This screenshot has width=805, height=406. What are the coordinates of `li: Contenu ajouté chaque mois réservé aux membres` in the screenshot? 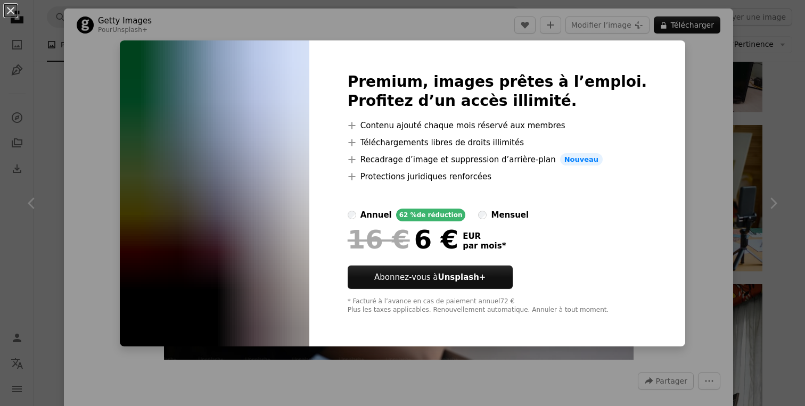 It's located at (498, 126).